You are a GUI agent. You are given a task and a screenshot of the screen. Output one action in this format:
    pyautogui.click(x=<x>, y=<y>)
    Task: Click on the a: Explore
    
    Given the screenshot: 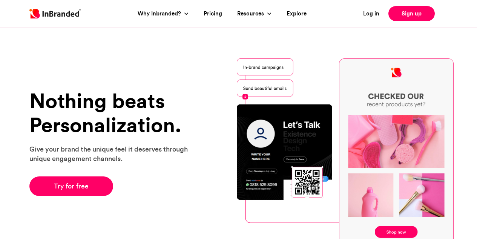 What is the action you would take?
    pyautogui.click(x=297, y=14)
    